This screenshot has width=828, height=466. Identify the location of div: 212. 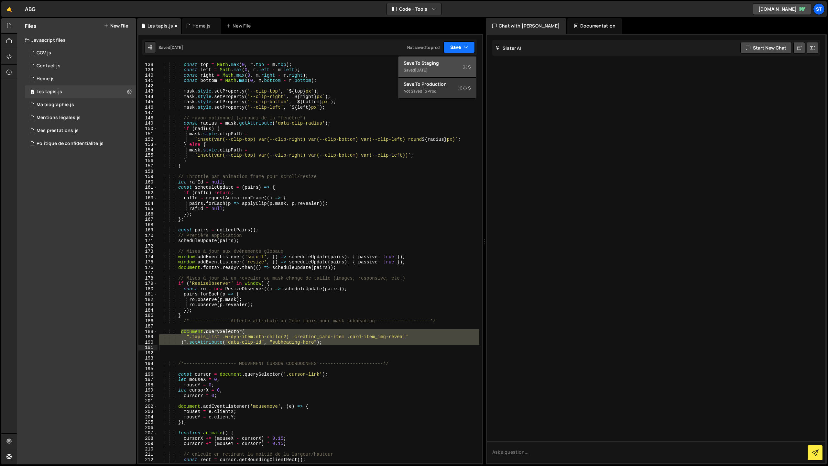
(148, 460).